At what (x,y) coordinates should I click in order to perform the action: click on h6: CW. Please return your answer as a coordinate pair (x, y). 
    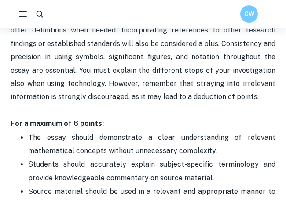
    Looking at the image, I should click on (249, 14).